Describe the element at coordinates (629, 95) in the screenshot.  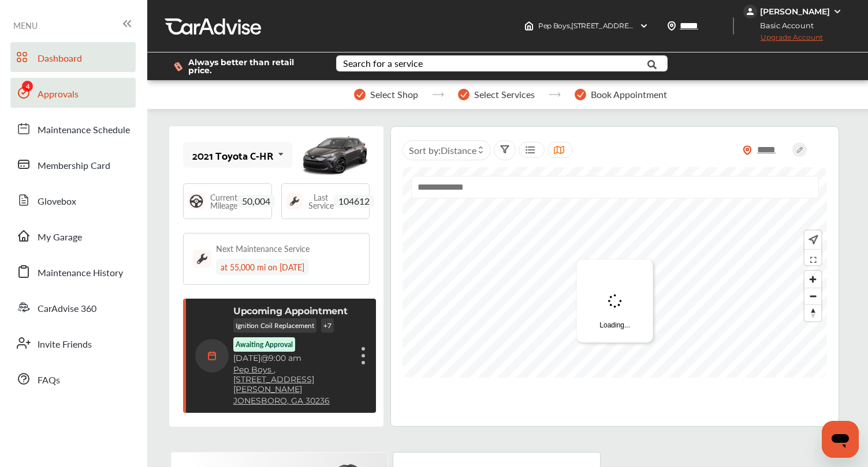
I see `span: Book Appointment` at that location.